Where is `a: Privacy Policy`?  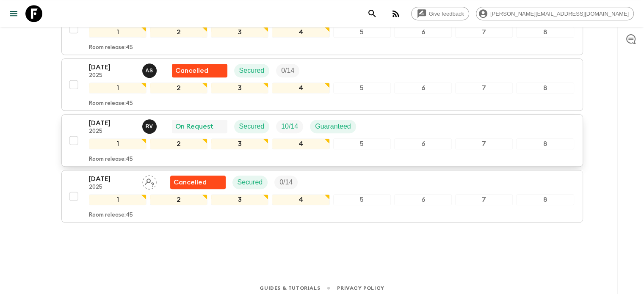
a: Privacy Policy is located at coordinates (360, 288).